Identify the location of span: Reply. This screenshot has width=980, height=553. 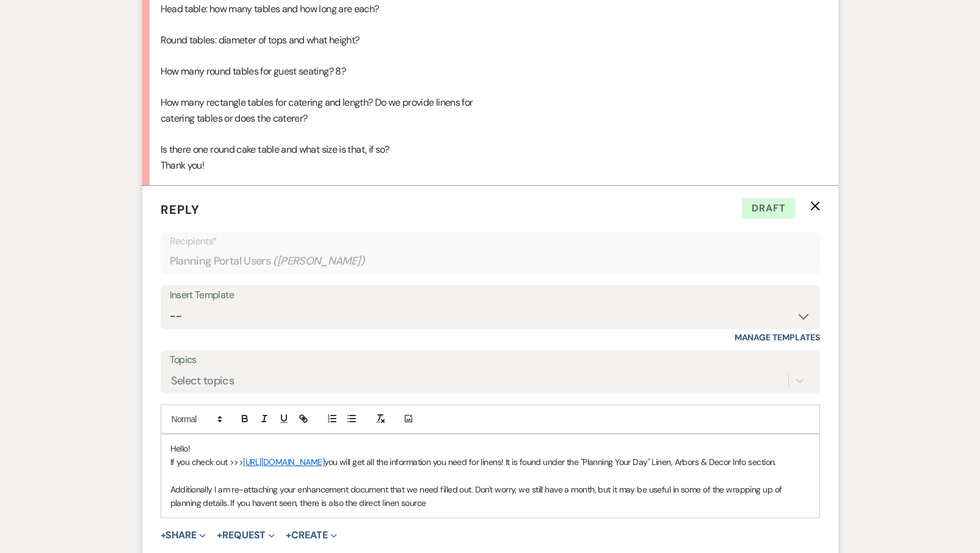
(180, 209).